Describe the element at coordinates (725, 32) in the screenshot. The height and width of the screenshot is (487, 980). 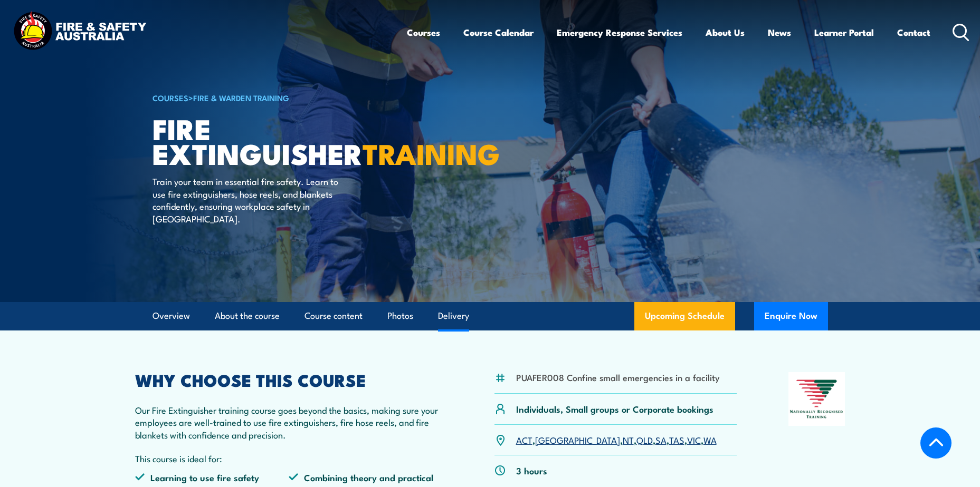
I see `a: About Us` at that location.